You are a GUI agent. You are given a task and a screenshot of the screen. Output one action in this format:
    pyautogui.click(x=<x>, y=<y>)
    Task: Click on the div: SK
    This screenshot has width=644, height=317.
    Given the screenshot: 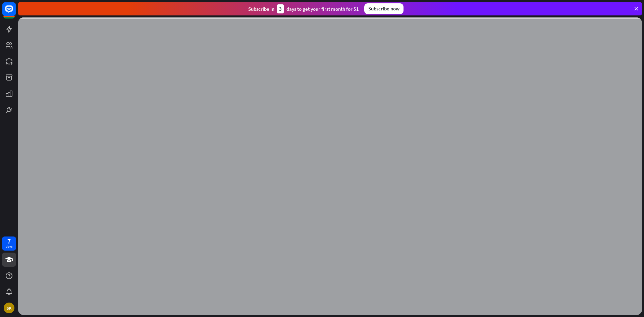 What is the action you would take?
    pyautogui.click(x=9, y=308)
    